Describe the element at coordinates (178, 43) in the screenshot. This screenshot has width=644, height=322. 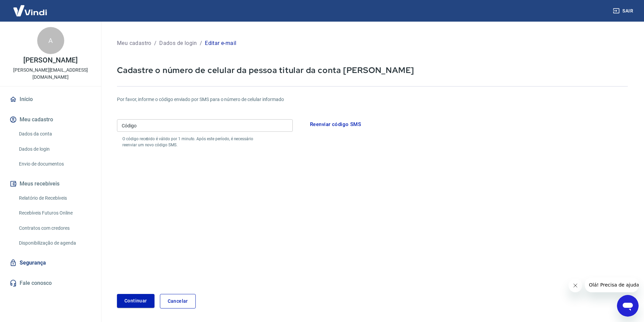
I see `p: Dados de login` at that location.